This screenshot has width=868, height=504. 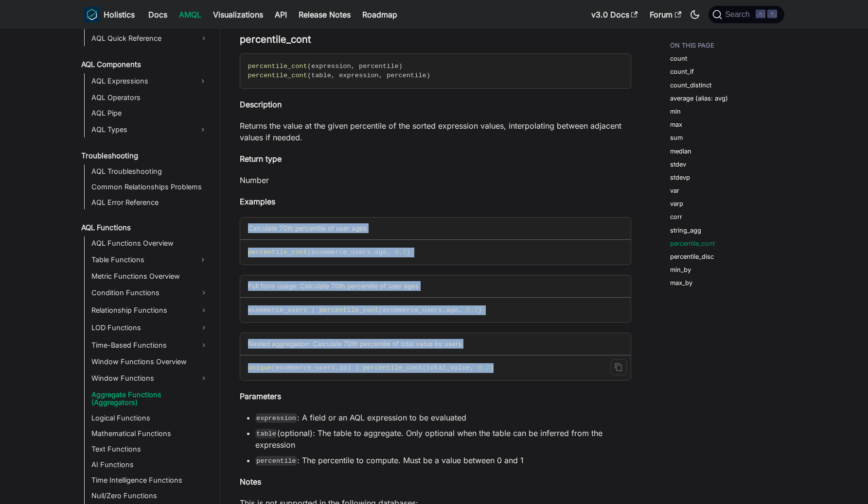 I want to click on a: min, so click(x=675, y=111).